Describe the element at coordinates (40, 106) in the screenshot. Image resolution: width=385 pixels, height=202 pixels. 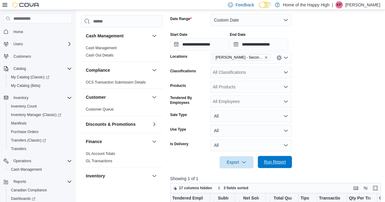
I see `button: Inventory Count` at that location.